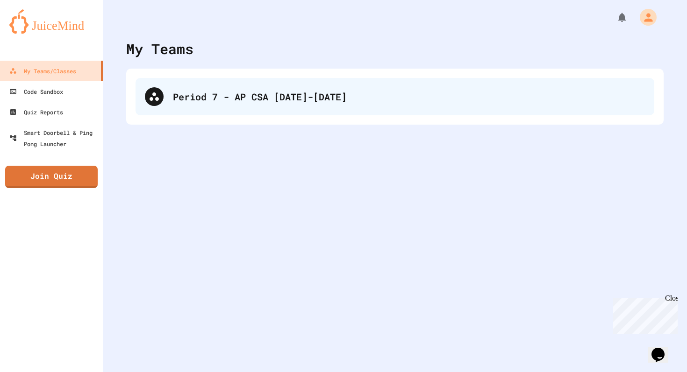  What do you see at coordinates (160, 49) in the screenshot?
I see `div: My Teams` at bounding box center [160, 49].